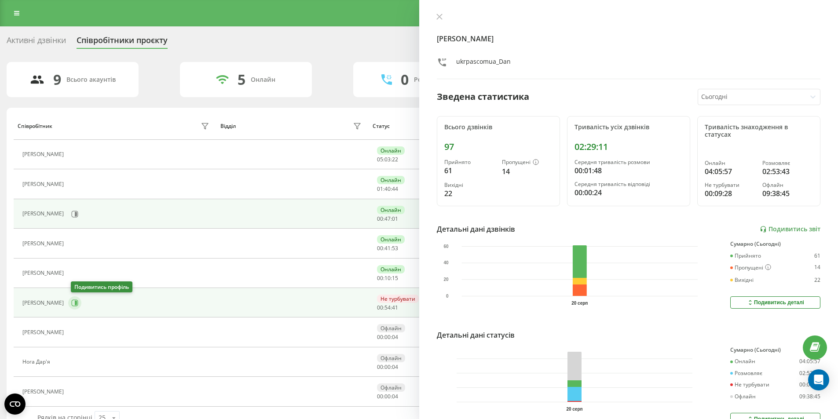  Describe the element at coordinates (15, 404) in the screenshot. I see `button: Open CMP widget` at that location.